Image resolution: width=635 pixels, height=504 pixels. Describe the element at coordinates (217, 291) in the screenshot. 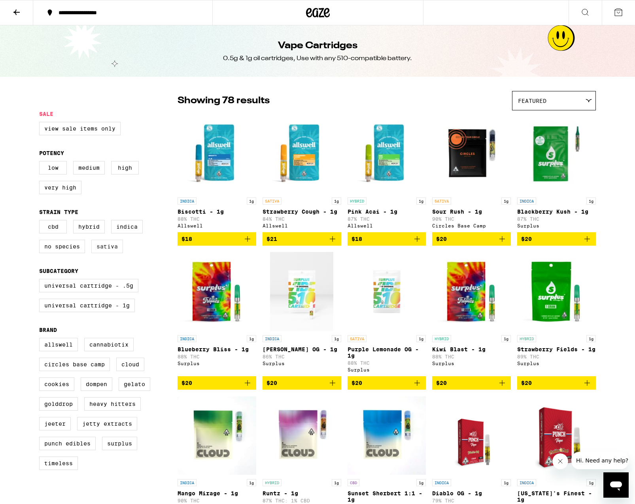

I see `img: Surplus - Blueberry Bliss - 1g` at that location.